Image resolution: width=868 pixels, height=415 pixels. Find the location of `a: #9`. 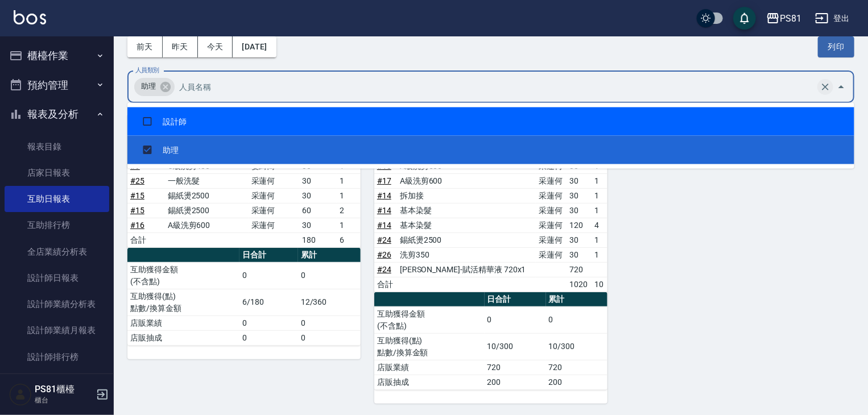

a: #9 is located at coordinates (135, 166).